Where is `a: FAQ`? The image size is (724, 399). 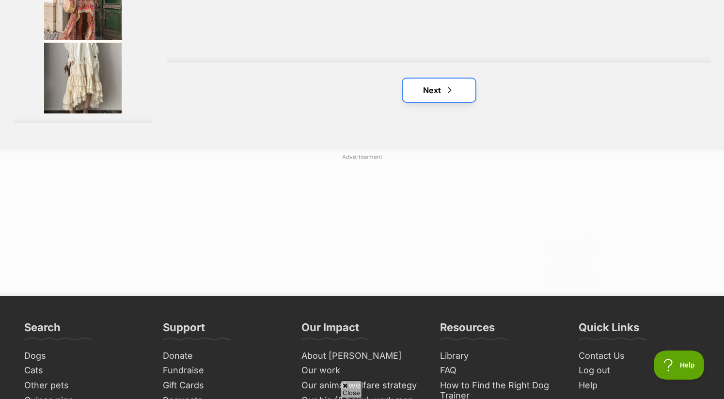 a: FAQ is located at coordinates (501, 370).